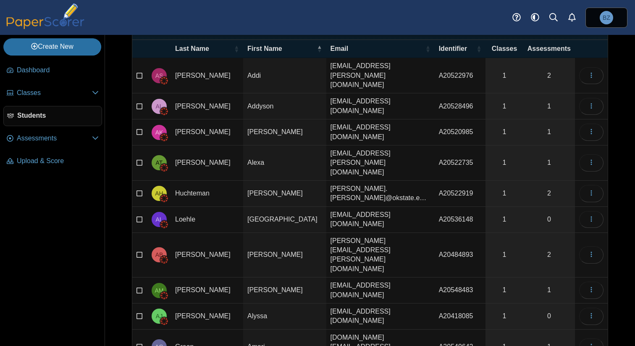 The image size is (635, 346). Describe the element at coordinates (159, 106) in the screenshot. I see `span: Addyson Littke` at that location.